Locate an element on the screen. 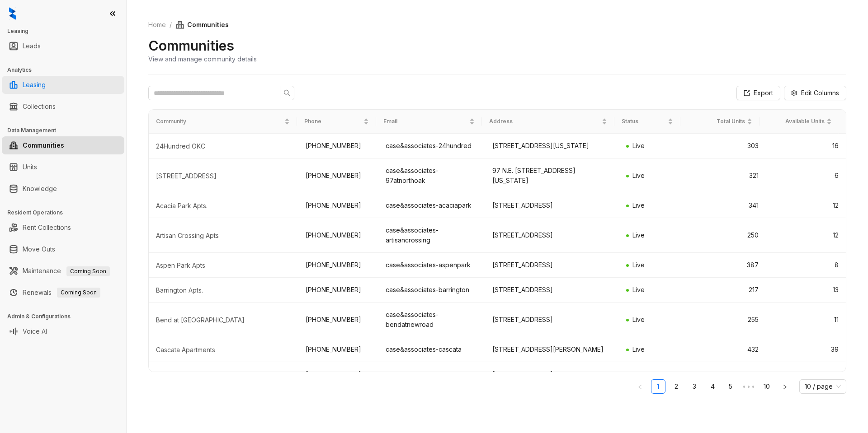  td: case&associates-24hundred is located at coordinates (431, 146).